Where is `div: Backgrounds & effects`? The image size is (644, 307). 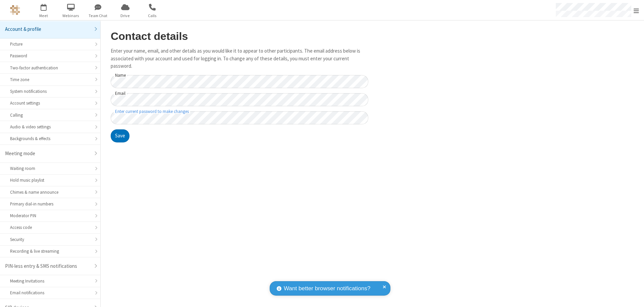 div: Backgrounds & effects is located at coordinates (50, 139).